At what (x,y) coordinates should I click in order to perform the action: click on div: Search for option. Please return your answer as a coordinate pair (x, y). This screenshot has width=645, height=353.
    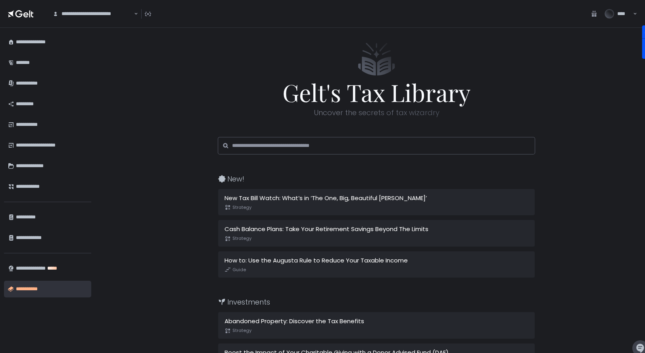
    Looking at the image, I should click on (93, 14).